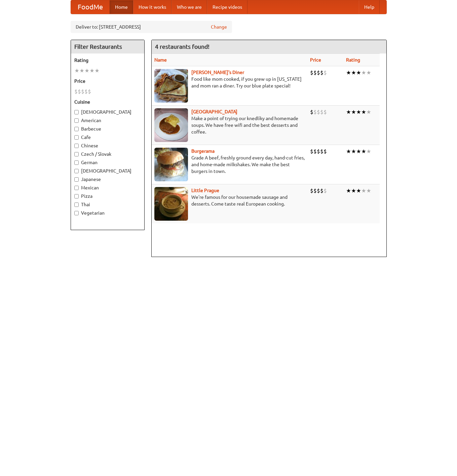  Describe the element at coordinates (108, 102) in the screenshot. I see `h5: Cuisine` at that location.